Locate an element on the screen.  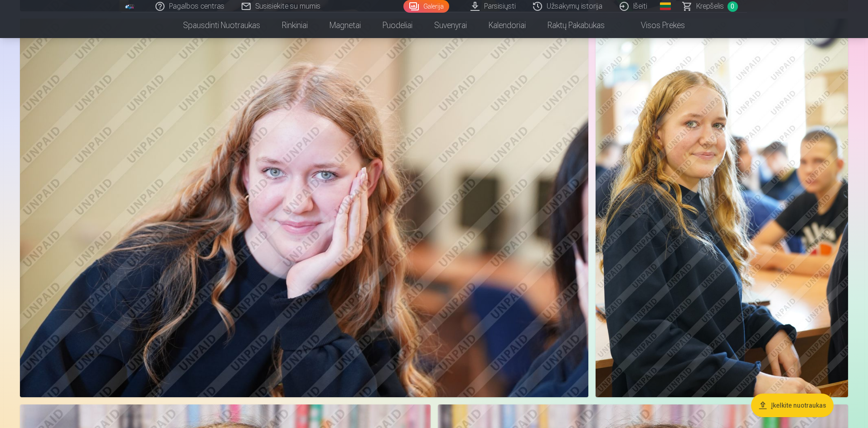
a: Magnetai is located at coordinates (345, 25).